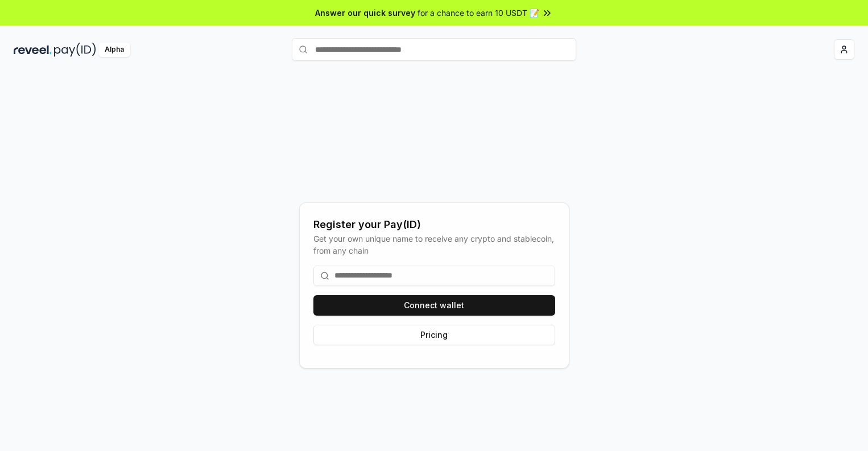 This screenshot has width=868, height=451. Describe the element at coordinates (434, 244) in the screenshot. I see `div: Get your own unique name to receive any crypto and stablecoin, from any chain` at that location.